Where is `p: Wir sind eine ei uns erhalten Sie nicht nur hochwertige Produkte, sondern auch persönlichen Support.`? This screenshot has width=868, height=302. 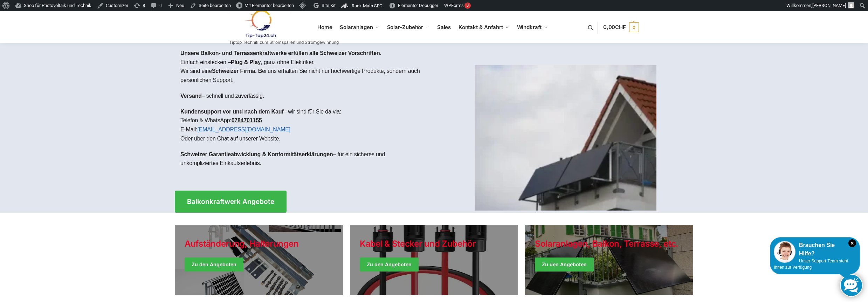 p: Wir sind eine ei uns erhalten Sie nicht nur hochwertige Produkte, sondern auch persönlichen Support. is located at coordinates (305, 75).